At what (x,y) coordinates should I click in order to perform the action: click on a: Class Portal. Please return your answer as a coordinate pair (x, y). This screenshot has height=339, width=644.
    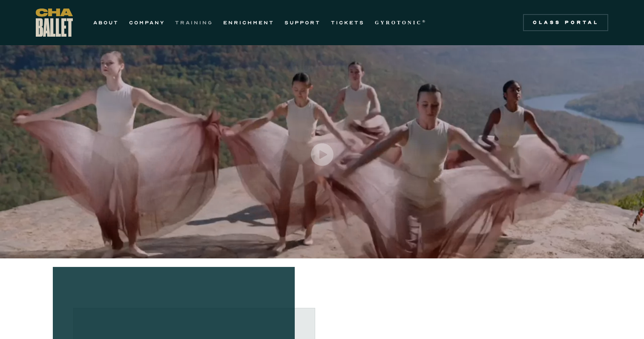
    Looking at the image, I should click on (566, 23).